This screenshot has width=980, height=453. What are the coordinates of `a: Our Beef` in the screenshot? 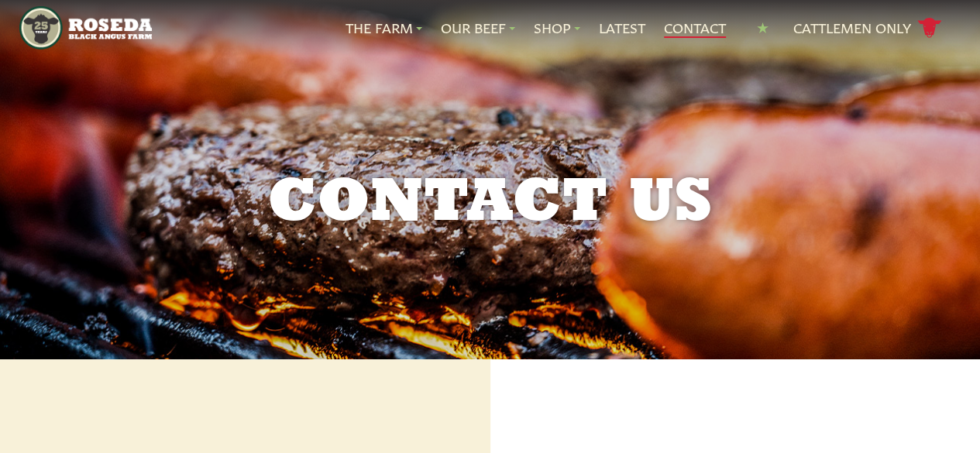 It's located at (477, 28).